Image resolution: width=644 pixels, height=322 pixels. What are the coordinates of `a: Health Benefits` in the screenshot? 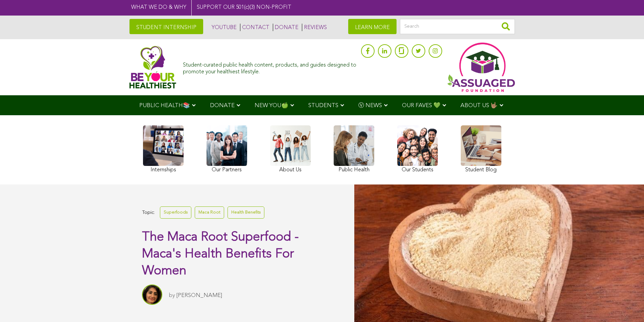 It's located at (246, 212).